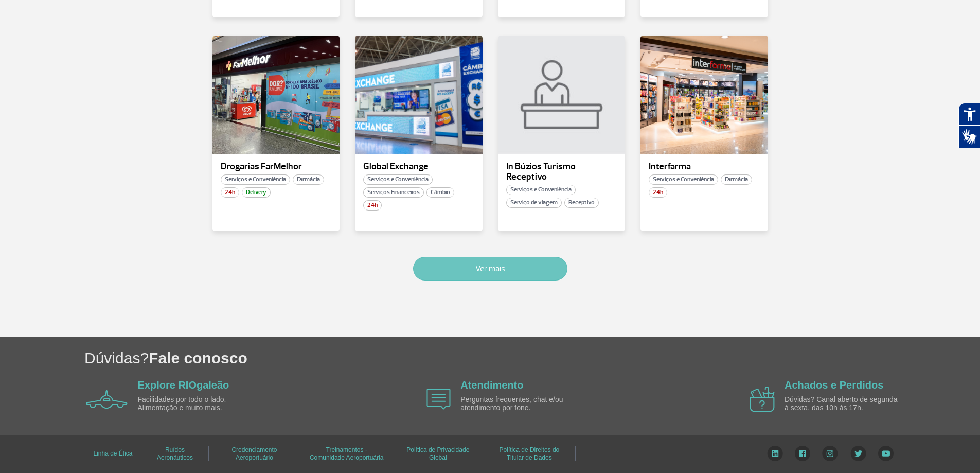 The image size is (980, 473). What do you see at coordinates (534, 203) in the screenshot?
I see `span: Serviço de viagem` at bounding box center [534, 203].